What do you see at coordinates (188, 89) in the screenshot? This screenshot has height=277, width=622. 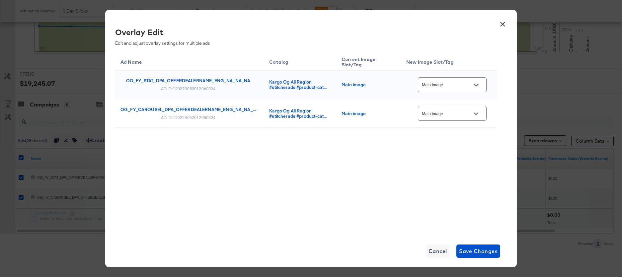 I see `div: AD ID: 120228052012060324` at bounding box center [188, 89].